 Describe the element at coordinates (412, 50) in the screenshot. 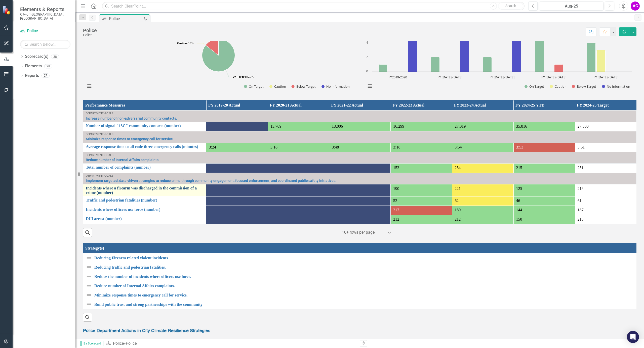

I see `path: FY2019-2020, 6. No Information.` at that location.